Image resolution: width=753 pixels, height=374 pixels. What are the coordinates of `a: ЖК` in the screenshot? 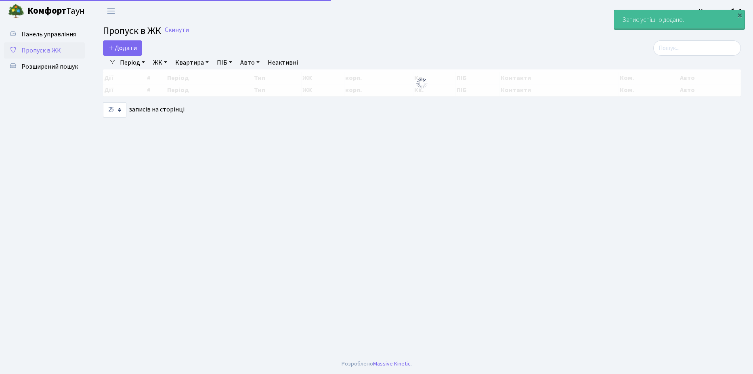 It's located at (160, 63).